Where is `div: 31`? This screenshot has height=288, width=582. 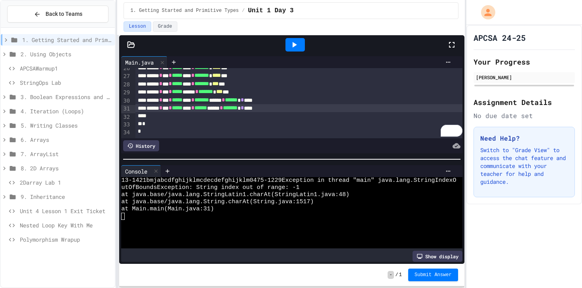
div: 31 is located at coordinates (126, 109).